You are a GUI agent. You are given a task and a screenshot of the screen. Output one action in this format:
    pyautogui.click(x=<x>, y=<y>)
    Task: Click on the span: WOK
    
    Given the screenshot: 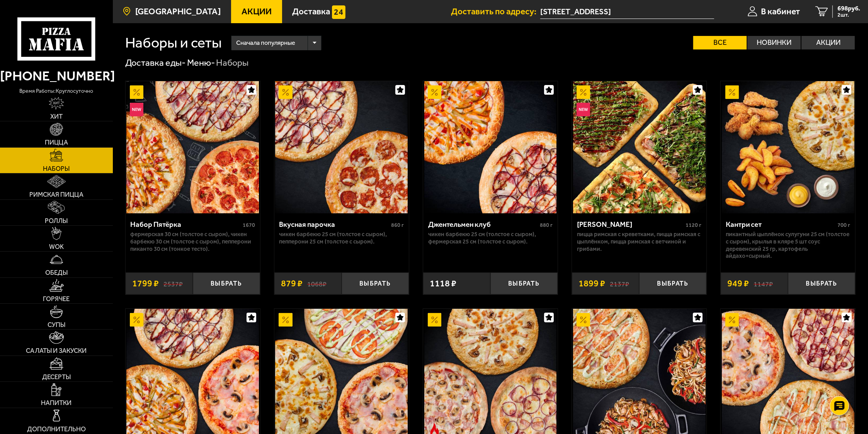 What is the action you would take?
    pyautogui.click(x=56, y=246)
    